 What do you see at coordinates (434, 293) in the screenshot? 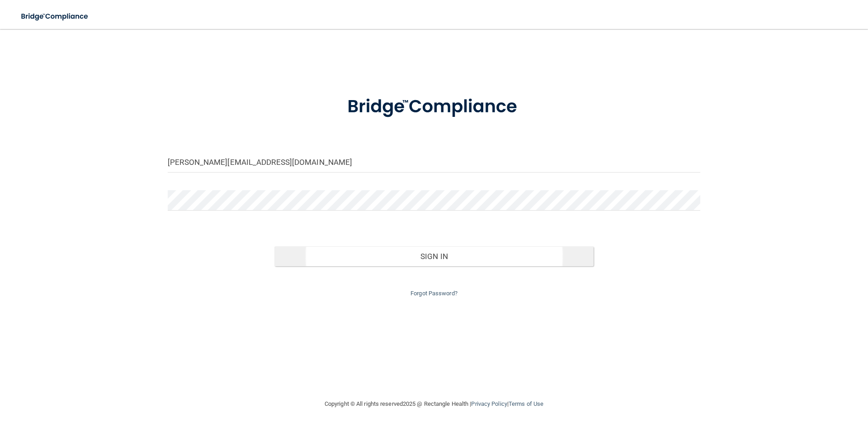
I see `a: Forgot Password?` at bounding box center [434, 293].